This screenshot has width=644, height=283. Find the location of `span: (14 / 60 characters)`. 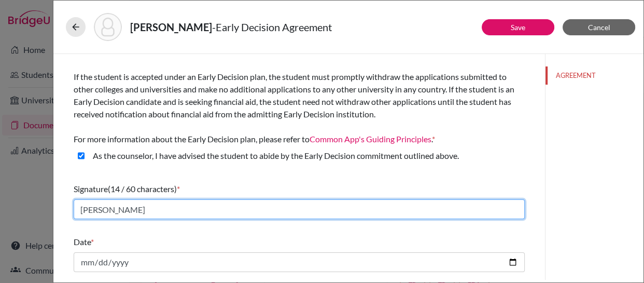

span: (14 / 60 characters) is located at coordinates (142, 188).